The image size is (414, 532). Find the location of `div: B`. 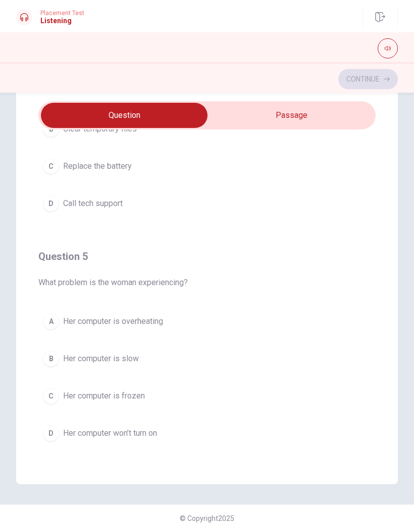

div: B is located at coordinates (51, 359).